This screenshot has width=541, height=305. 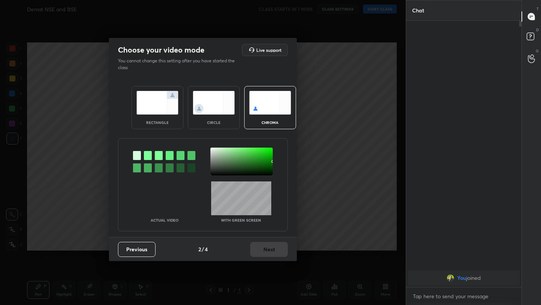 What do you see at coordinates (157, 122) in the screenshot?
I see `div: rectangle` at bounding box center [157, 122].